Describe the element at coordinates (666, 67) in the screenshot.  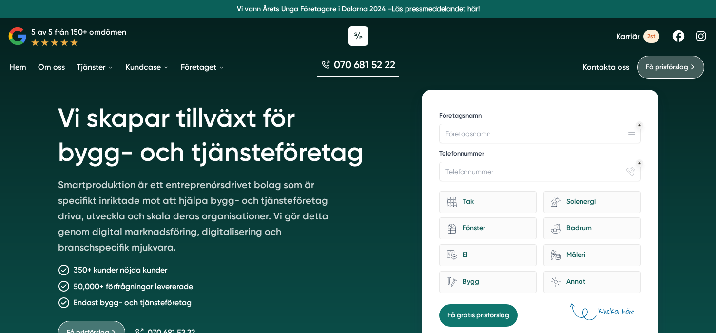
I see `span: Få prisförslag` at that location.